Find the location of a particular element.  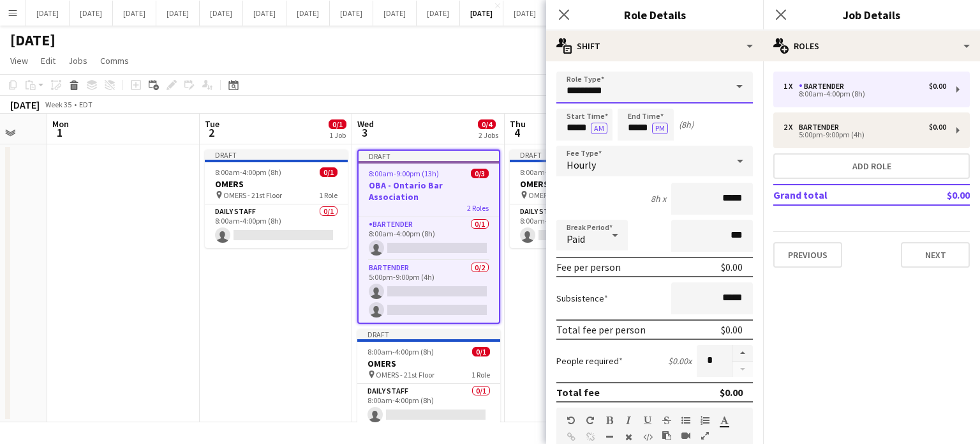

div: 2 x is located at coordinates (792, 127).